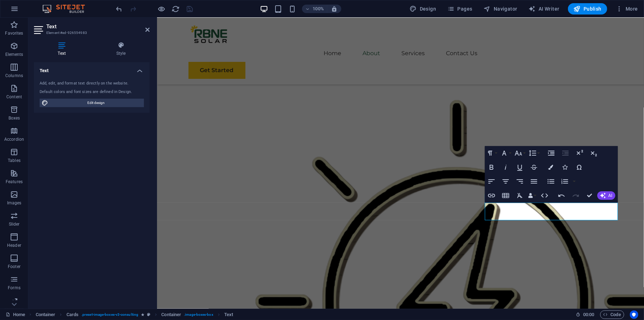 This screenshot has height=320, width=644. What do you see at coordinates (506, 167) in the screenshot?
I see `button: Italic (Ctrl+I)` at bounding box center [506, 167].